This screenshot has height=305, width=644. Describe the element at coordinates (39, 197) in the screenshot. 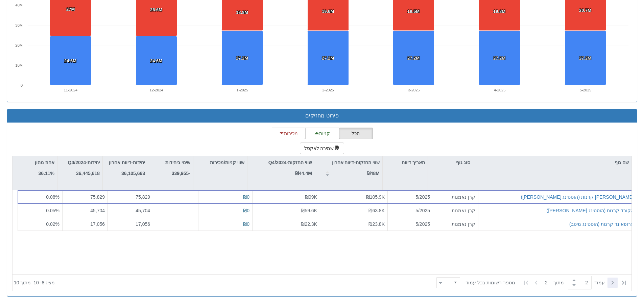

I see `div: 0.08 %` at that location.